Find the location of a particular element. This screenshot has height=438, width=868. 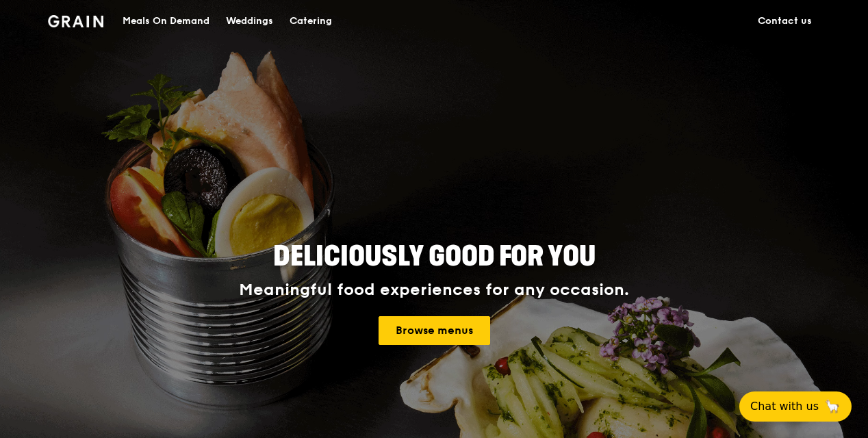

a: Catering is located at coordinates (311, 21).